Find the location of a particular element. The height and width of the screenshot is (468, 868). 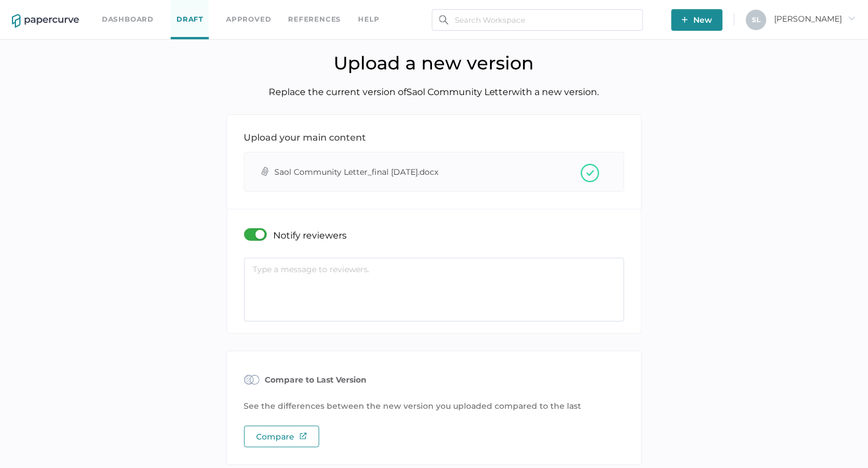

img: papercurve-logo-colour.7244d18c.svg is located at coordinates (46, 21).